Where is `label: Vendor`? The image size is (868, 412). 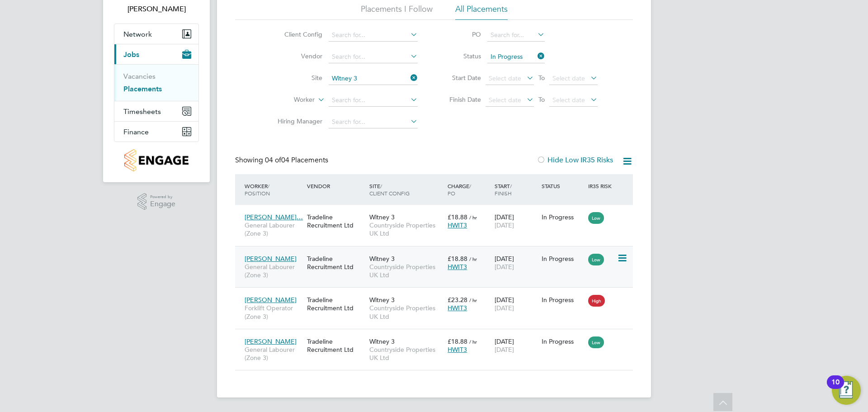
label: Vendor is located at coordinates (296, 56).